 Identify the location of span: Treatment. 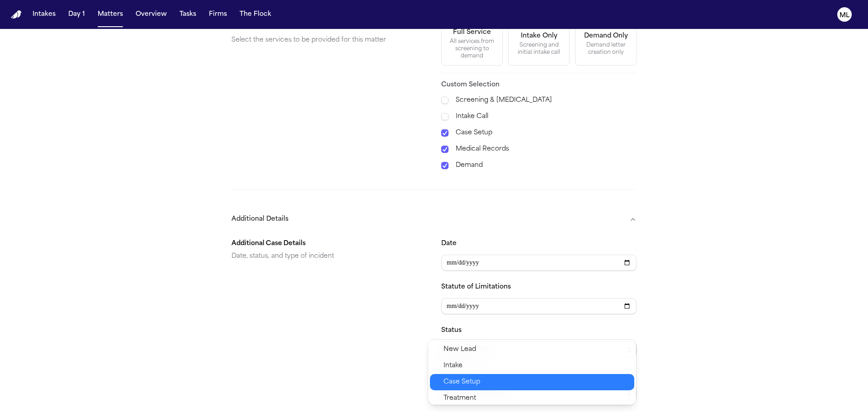
(460, 398).